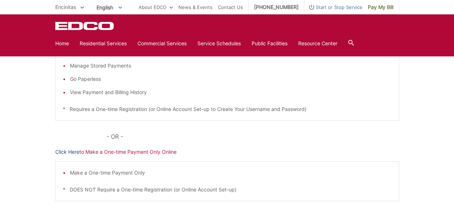  Describe the element at coordinates (195, 7) in the screenshot. I see `a: News & Events` at that location.